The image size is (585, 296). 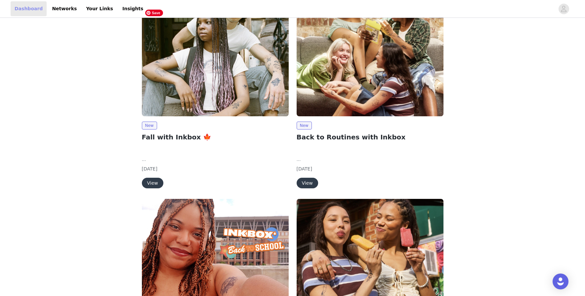 I want to click on div: avatar, so click(x=563, y=9).